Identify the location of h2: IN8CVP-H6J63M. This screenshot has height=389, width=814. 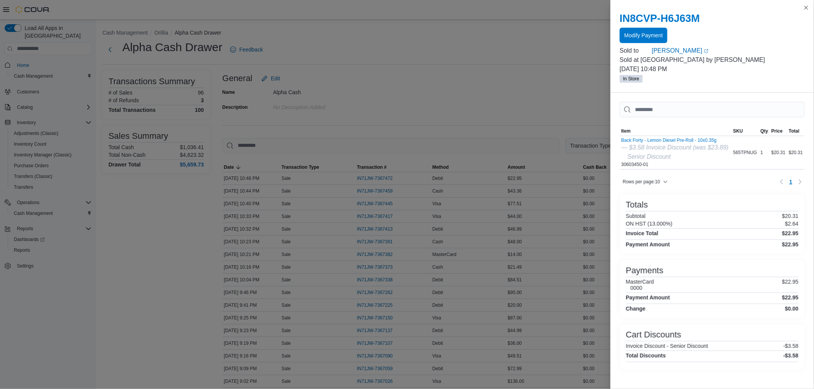
(712, 18).